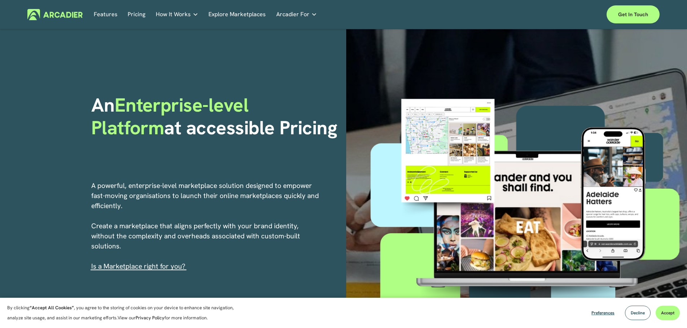 The image size is (687, 328). Describe the element at coordinates (173, 14) in the screenshot. I see `span: How It Works` at that location.